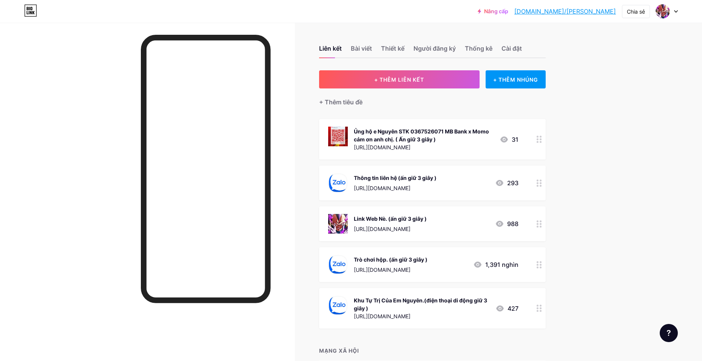 The height and width of the screenshot is (361, 702). What do you see at coordinates (338, 183) in the screenshot?
I see `img: Thông tin liên hệ (ấn giữ 3 giây )` at bounding box center [338, 183].